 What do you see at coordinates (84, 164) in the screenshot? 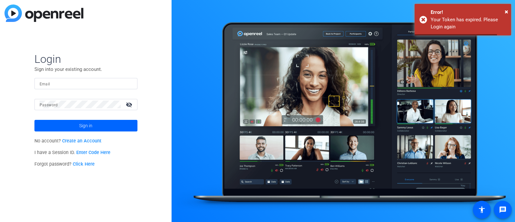
I see `a: Click Here` at bounding box center [84, 164].